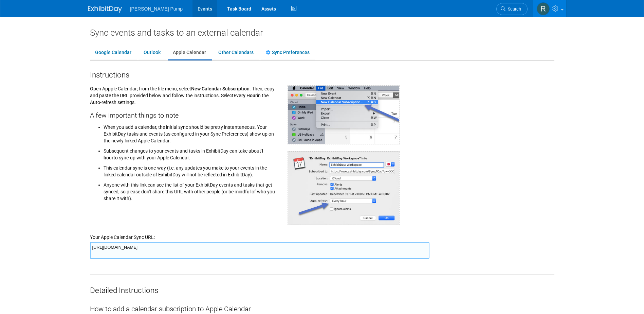 The width and height of the screenshot is (644, 314). Describe the element at coordinates (190, 132) in the screenshot. I see `li: When you add a calendar, the initial sync should be pretty instantaneous. Your ExhibitDay tasks a...` at that location.